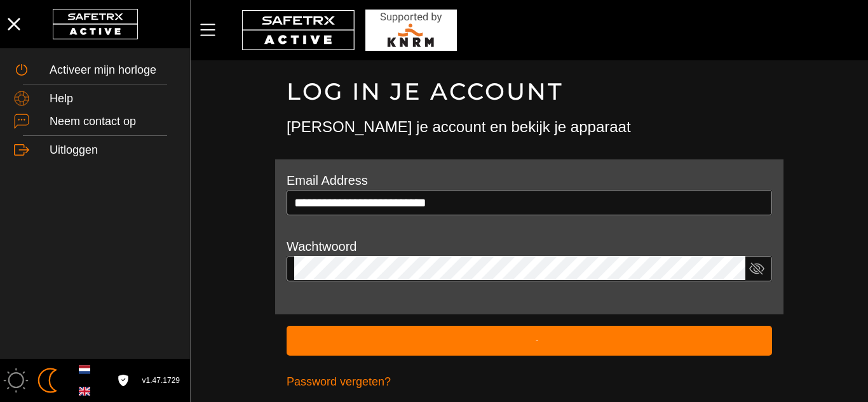 This screenshot has height=402, width=868. Describe the element at coordinates (529, 91) in the screenshot. I see `h1: Log in je account` at that location.